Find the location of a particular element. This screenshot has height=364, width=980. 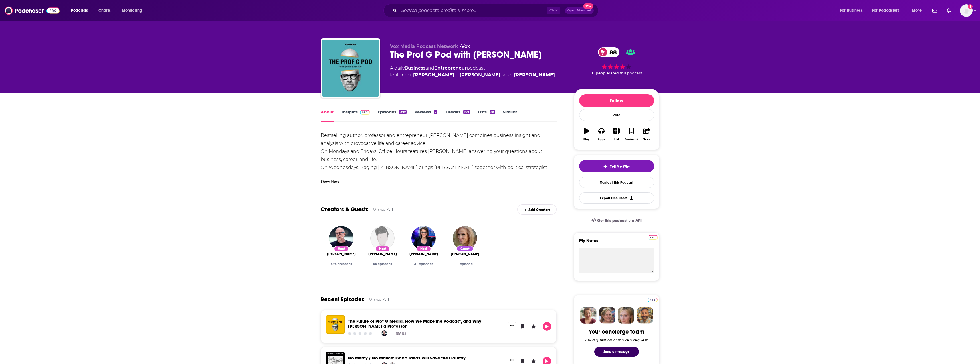

a: Get this podcast via API is located at coordinates (616, 221).